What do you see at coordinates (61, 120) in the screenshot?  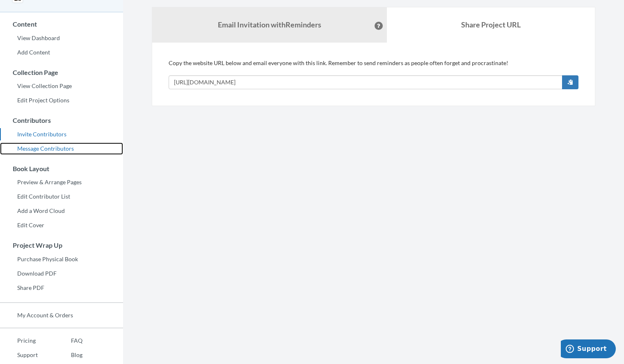 I see `h3: Contributors` at bounding box center [61, 120].